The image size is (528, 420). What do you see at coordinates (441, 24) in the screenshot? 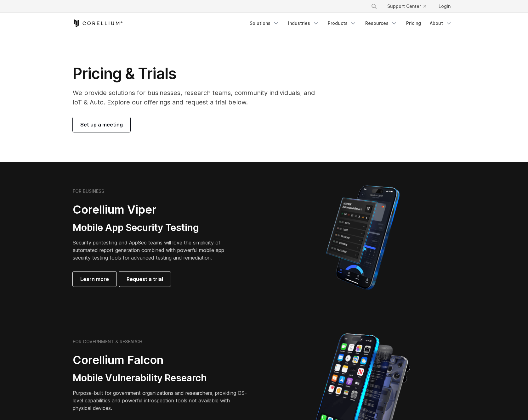
I see `a: About` at bounding box center [441, 24].